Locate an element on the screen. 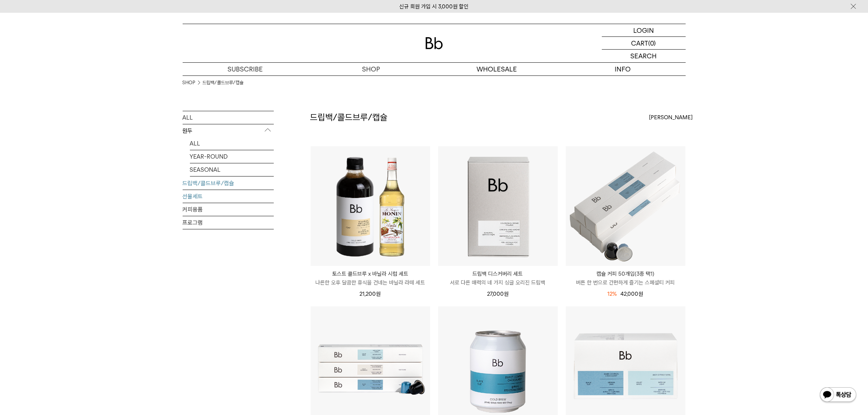 This screenshot has height=415, width=868. a: SUBSCRIBE is located at coordinates (245, 69).